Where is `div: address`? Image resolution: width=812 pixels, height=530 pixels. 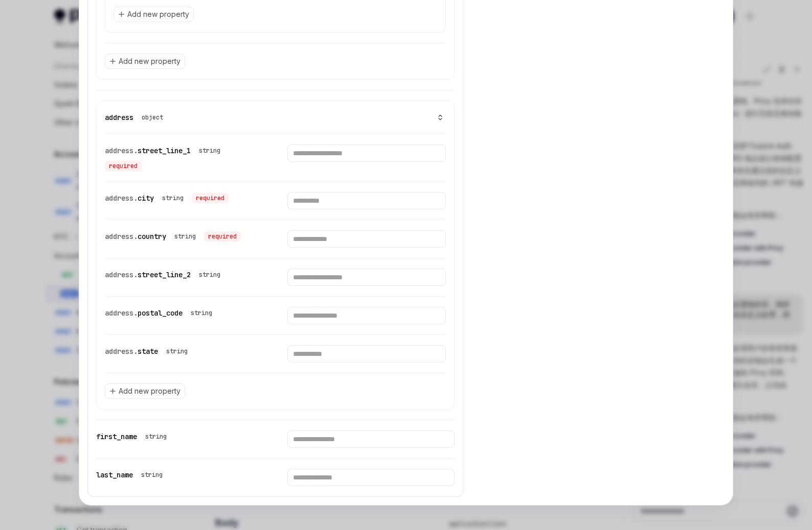 div: address is located at coordinates (136, 117).